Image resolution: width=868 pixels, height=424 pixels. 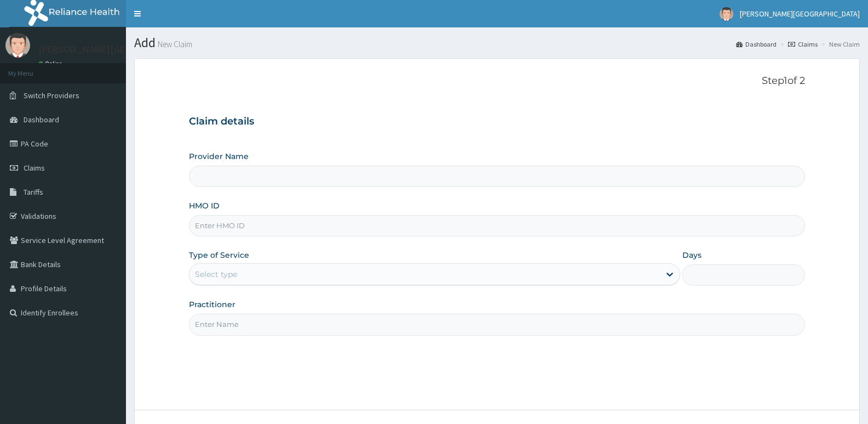 What do you see at coordinates (802, 44) in the screenshot?
I see `a: Claims` at bounding box center [802, 44].